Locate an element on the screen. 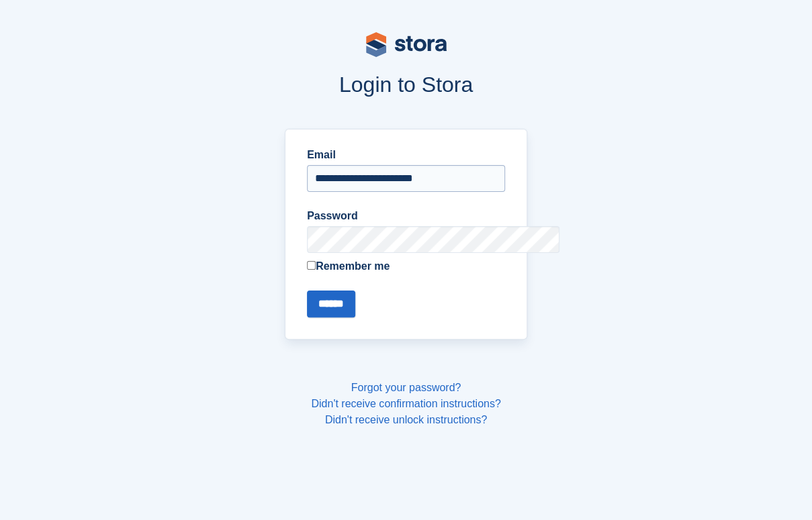  a: Didn't receive unlock instructions? is located at coordinates (406, 419).